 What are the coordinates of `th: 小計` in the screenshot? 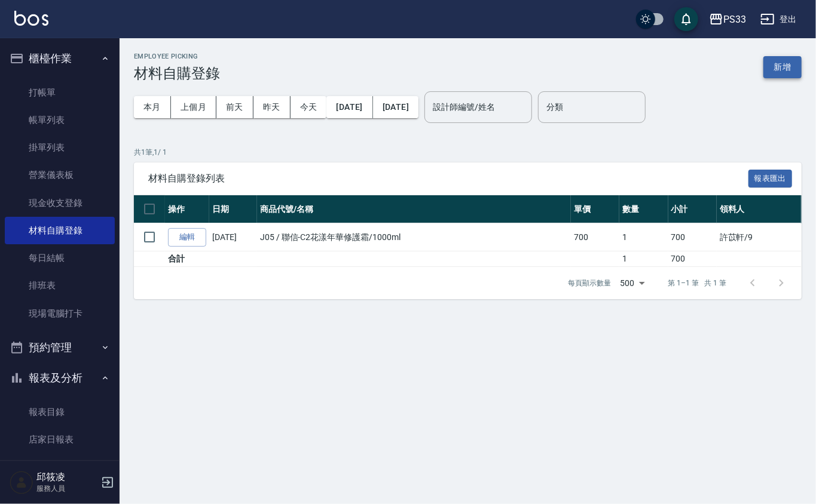 It's located at (692, 209).